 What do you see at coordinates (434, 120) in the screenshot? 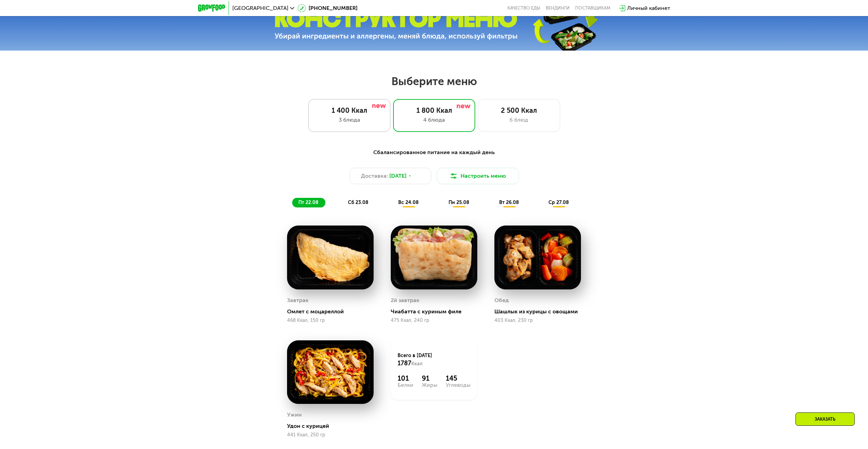
I see `div: 4 блюда` at bounding box center [434, 120].